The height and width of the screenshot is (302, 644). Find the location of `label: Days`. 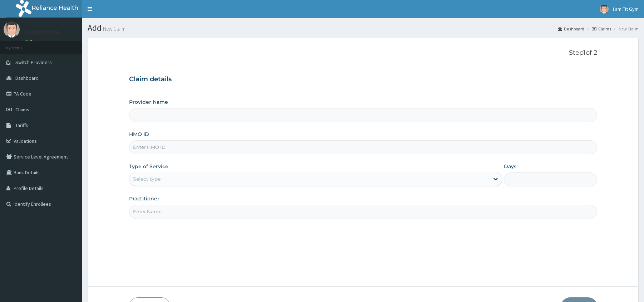

label: Days is located at coordinates (510, 166).